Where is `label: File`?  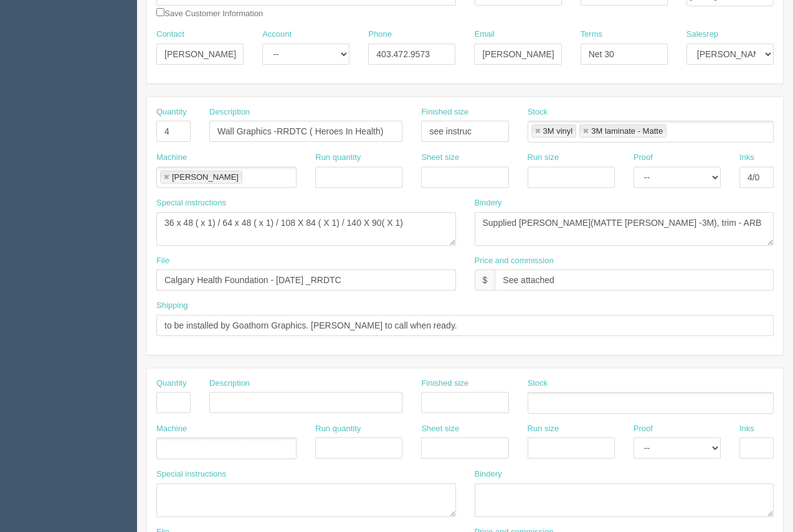 label: File is located at coordinates (162, 261).